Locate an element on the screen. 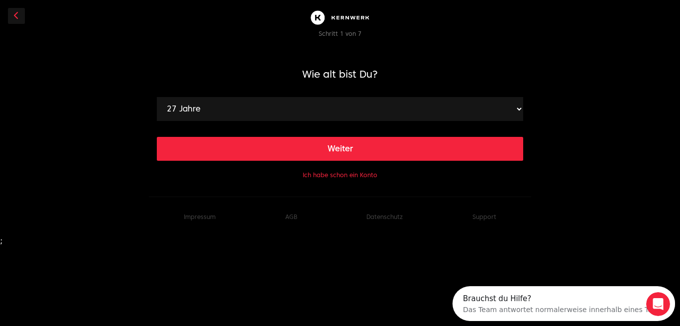 The height and width of the screenshot is (326, 680). a: Datenschutz is located at coordinates (384, 216).